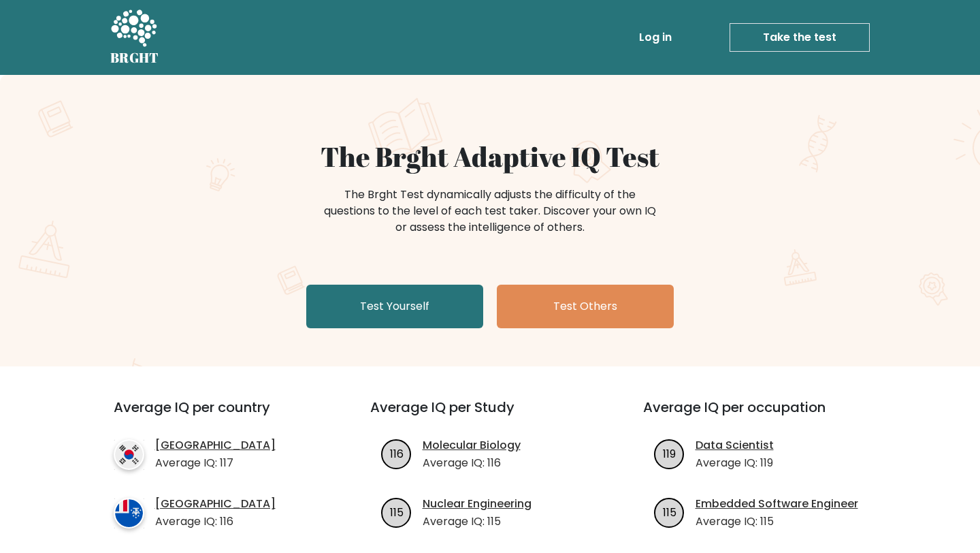 The width and height of the screenshot is (980, 553). What do you see at coordinates (395, 306) in the screenshot?
I see `a: Test Yourself` at bounding box center [395, 306].